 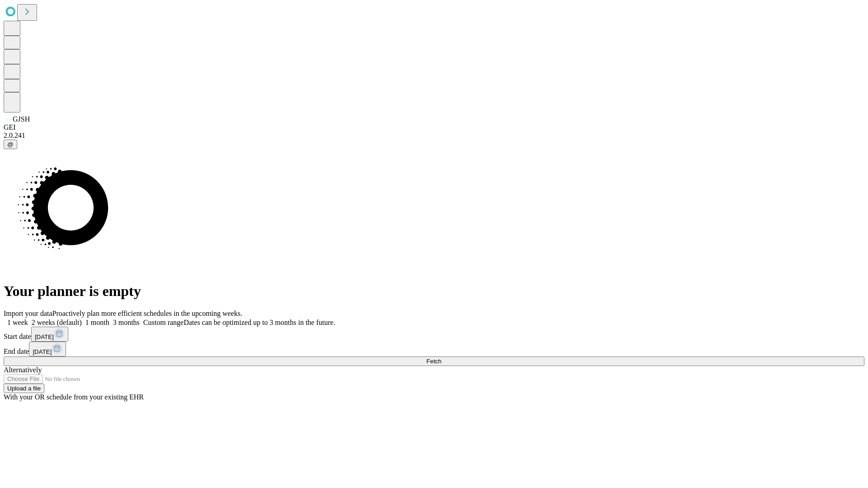 I want to click on span: With your OR schedule from your existing EHR, so click(x=74, y=396).